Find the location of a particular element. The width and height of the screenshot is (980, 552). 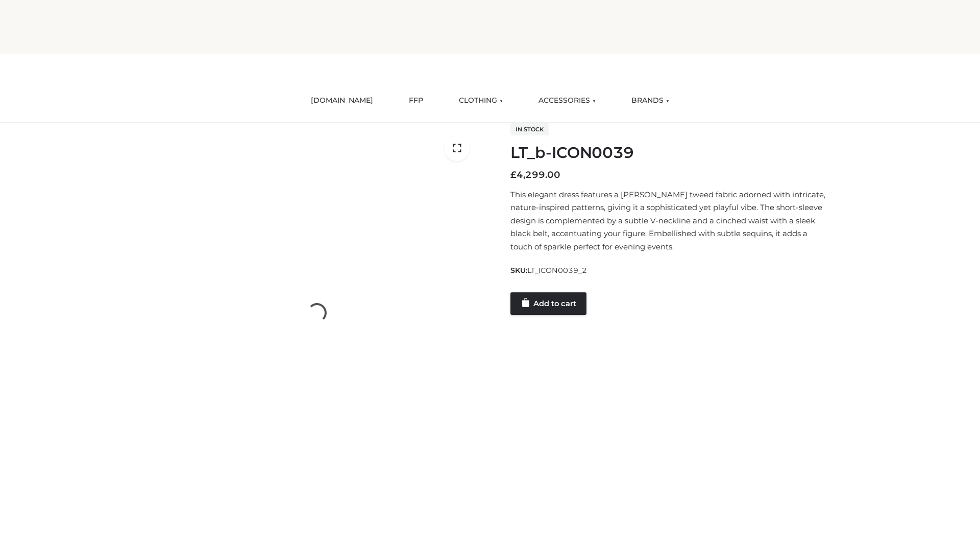

a: ACCESSORIES is located at coordinates (568, 100).